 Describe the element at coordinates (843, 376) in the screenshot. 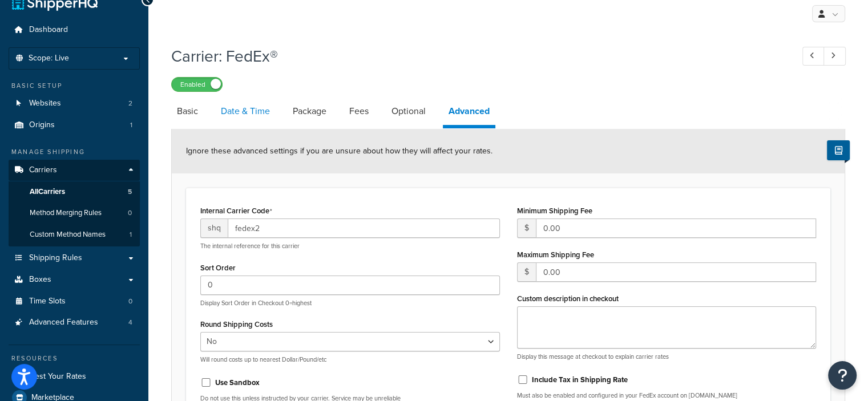

I see `button: Open Resource Center` at that location.